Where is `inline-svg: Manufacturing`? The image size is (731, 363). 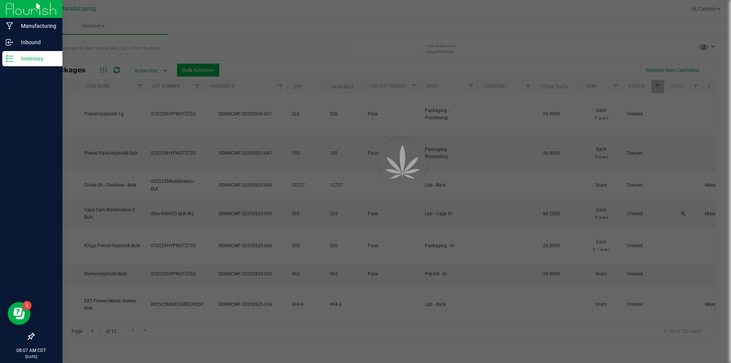
inline-svg: Manufacturing is located at coordinates (10, 26).